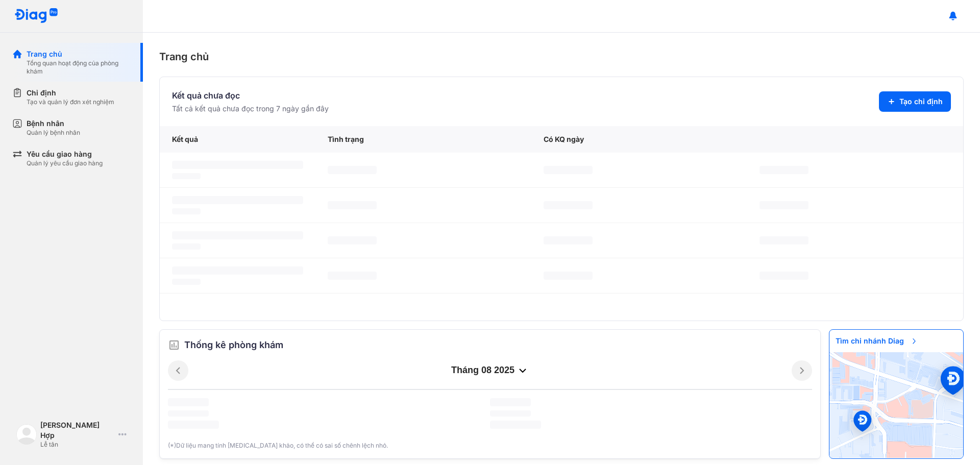 The height and width of the screenshot is (465, 980). I want to click on div: Kết quả, so click(238, 139).